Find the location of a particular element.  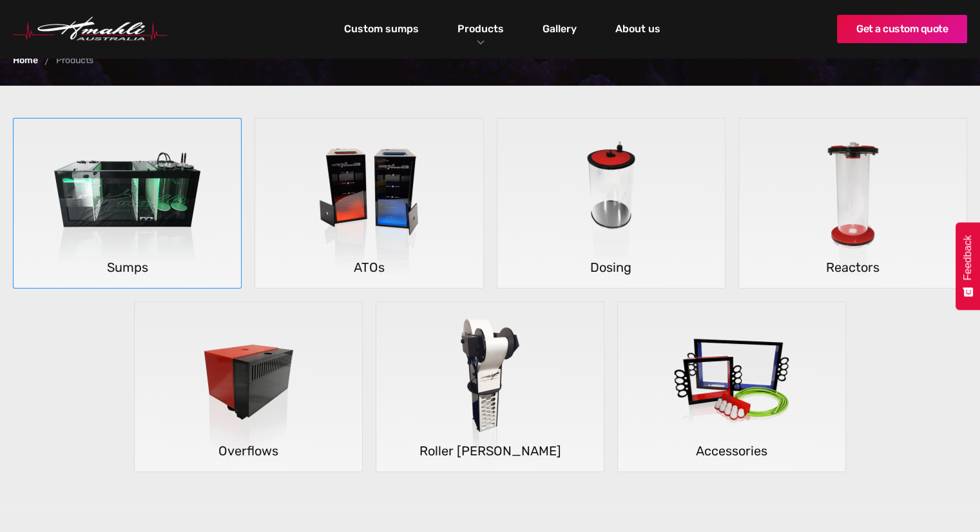

img: Sumps is located at coordinates (127, 204).